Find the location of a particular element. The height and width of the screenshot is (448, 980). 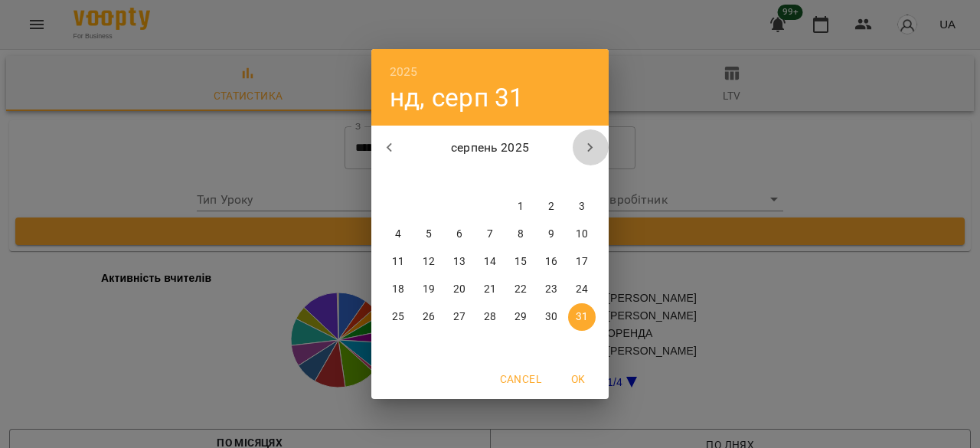

span: сб is located at coordinates (551, 178).